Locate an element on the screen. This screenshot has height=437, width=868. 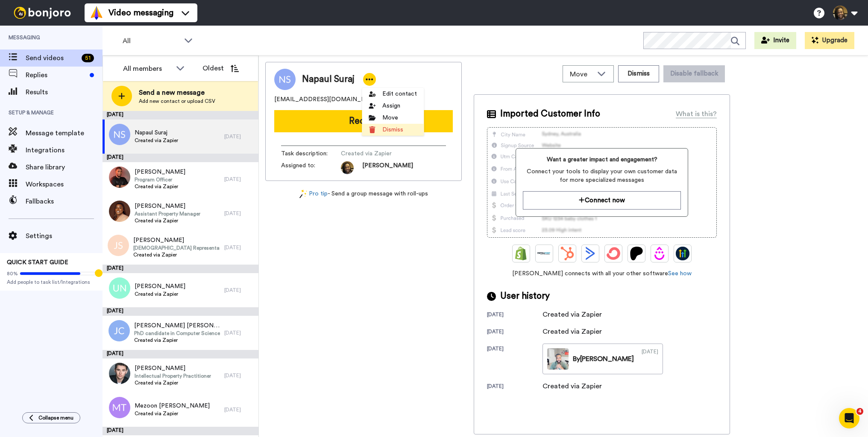
span: QUICK START GUIDE is located at coordinates (37, 263).